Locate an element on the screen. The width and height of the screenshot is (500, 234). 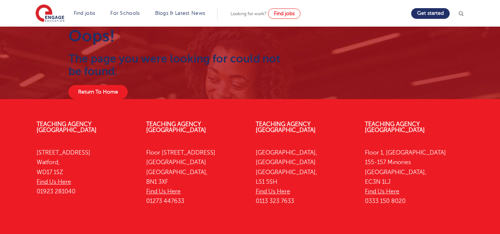
span: Looking for work? is located at coordinates (248, 14).